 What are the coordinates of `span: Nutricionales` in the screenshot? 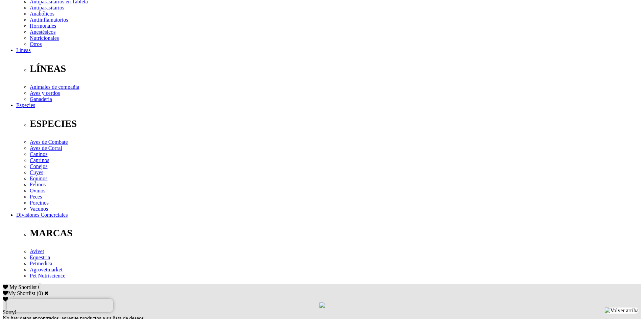 It's located at (44, 38).